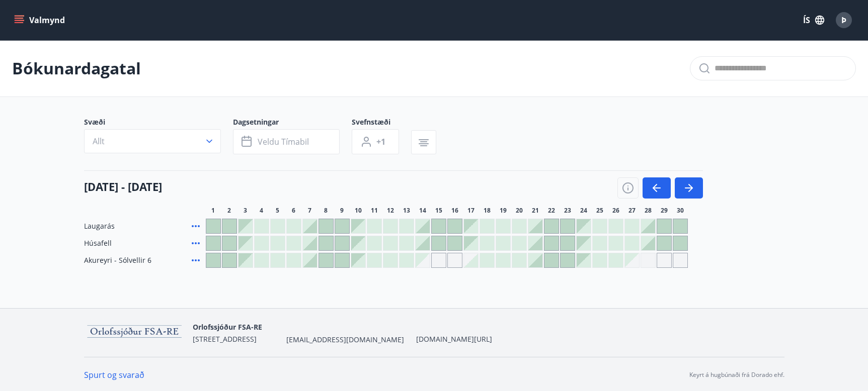  What do you see at coordinates (814, 20) in the screenshot?
I see `button: ÍS` at bounding box center [814, 20].